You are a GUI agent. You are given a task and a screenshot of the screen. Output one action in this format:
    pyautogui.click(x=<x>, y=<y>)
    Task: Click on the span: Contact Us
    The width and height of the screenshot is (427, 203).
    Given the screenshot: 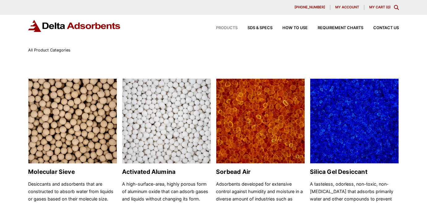 What is the action you would take?
    pyautogui.click(x=386, y=28)
    